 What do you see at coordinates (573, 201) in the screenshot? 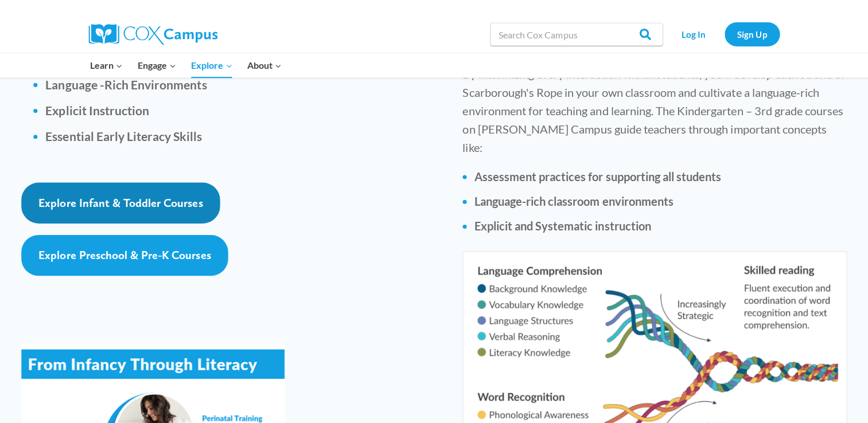
I see `strong: Language-rich classroom environments` at bounding box center [573, 201].